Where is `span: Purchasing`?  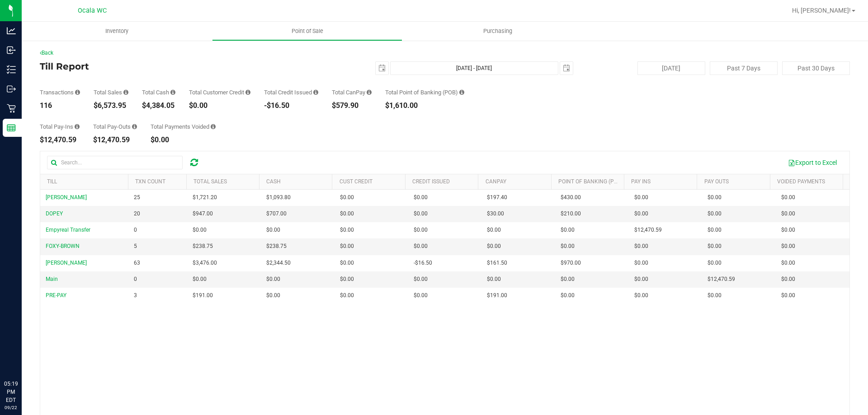 span: Purchasing is located at coordinates (498, 31).